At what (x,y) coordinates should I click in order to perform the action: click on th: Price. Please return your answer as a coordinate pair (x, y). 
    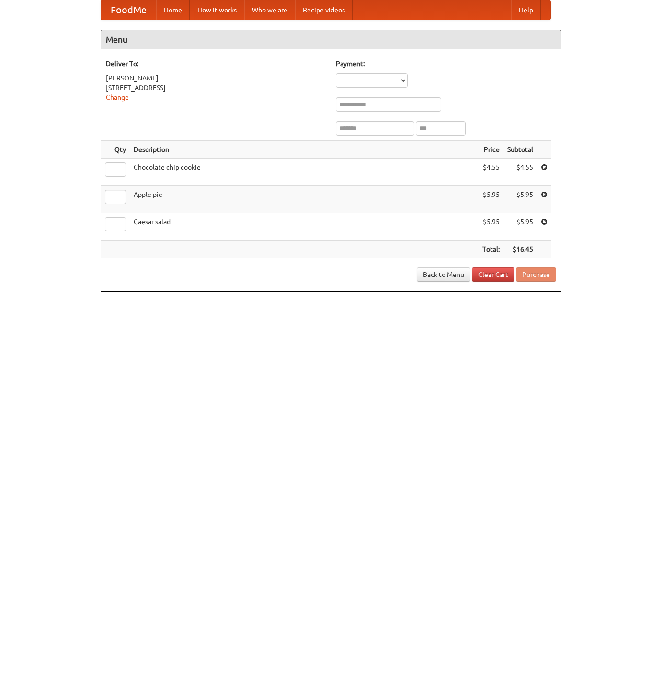
    Looking at the image, I should click on (491, 149).